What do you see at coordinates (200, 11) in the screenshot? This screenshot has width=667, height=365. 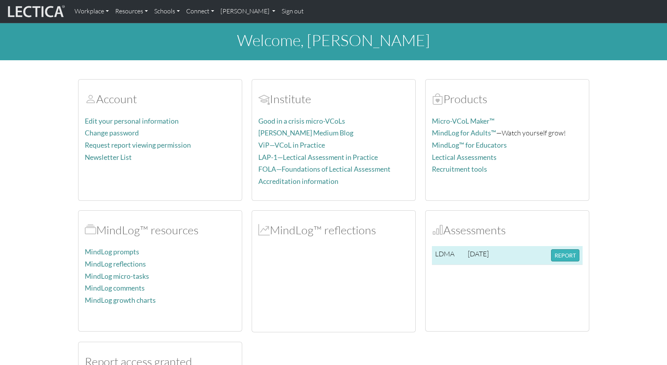 I see `a: Connect` at bounding box center [200, 11].